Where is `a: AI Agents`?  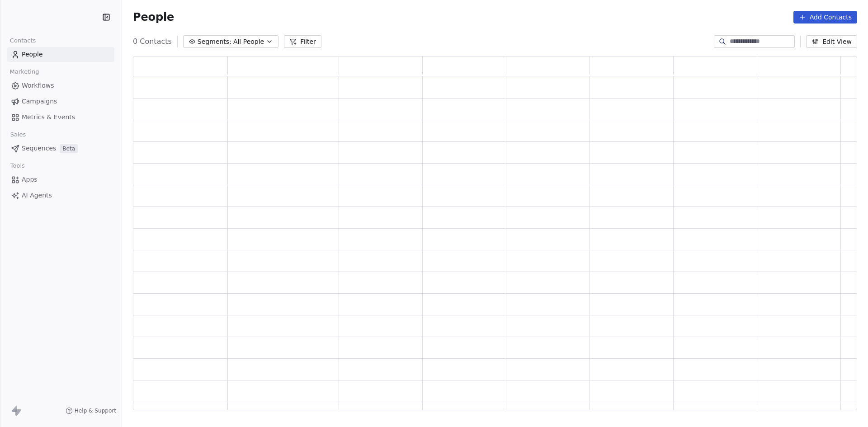 a: AI Agents is located at coordinates (60, 195).